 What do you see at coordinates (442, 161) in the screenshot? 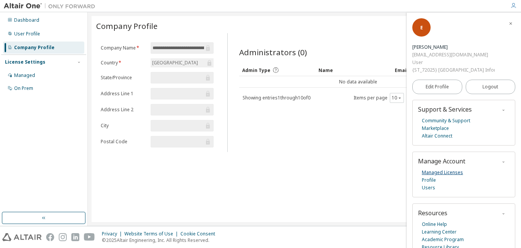
I see `span: Manage Account` at bounding box center [442, 161].